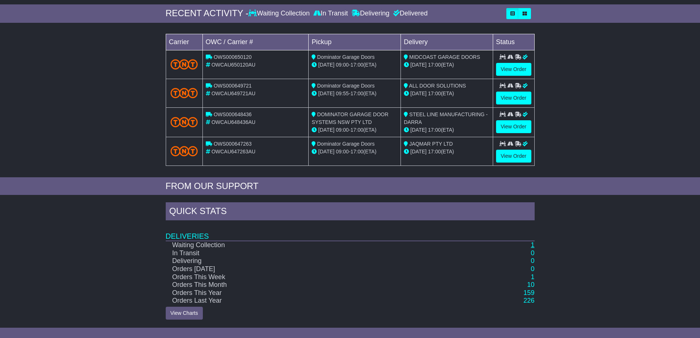 This screenshot has height=338, width=700. What do you see at coordinates (233, 65) in the screenshot?
I see `span: OWCAU650120AU` at bounding box center [233, 65].